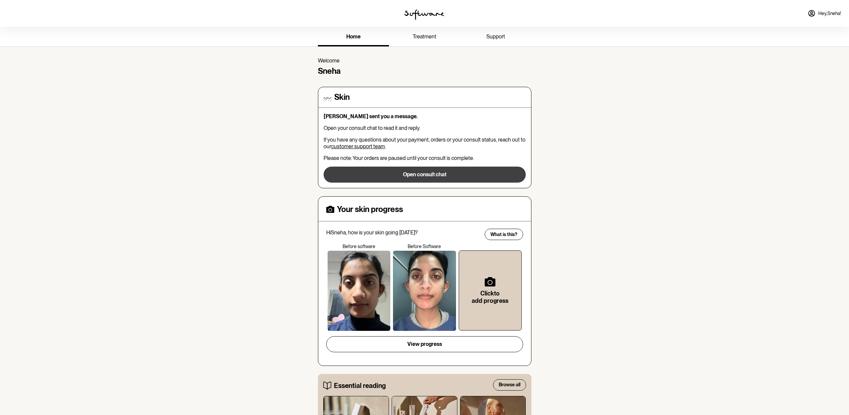 The height and width of the screenshot is (415, 849). I want to click on span: Browse all, so click(509, 384).